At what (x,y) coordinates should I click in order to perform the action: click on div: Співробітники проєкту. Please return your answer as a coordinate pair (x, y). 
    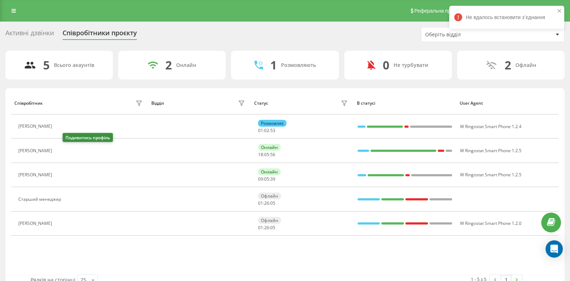
    Looking at the image, I should click on (100, 35).